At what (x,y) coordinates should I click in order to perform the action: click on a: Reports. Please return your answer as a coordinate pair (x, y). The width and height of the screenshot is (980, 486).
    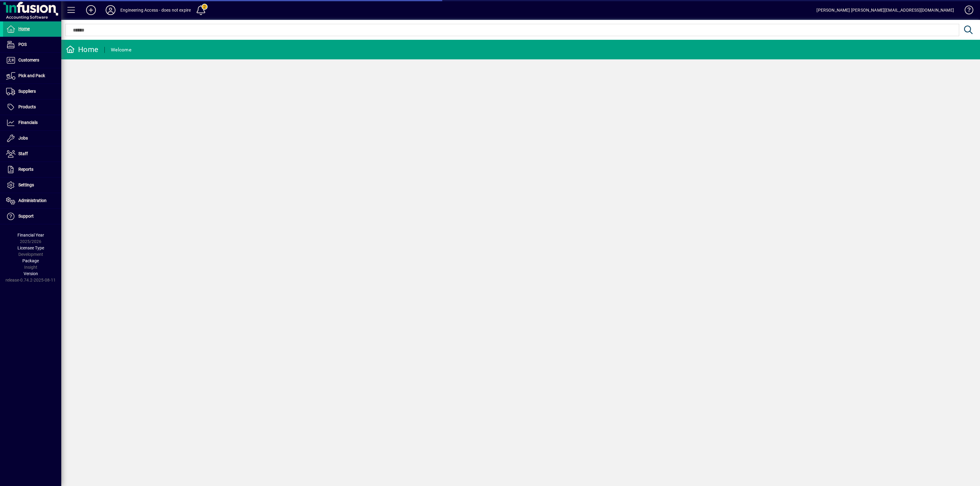
    Looking at the image, I should click on (32, 169).